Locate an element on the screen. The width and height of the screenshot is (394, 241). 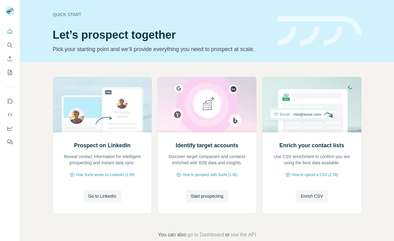
p: Use CSV enrichment to confirm you are using the best data available. is located at coordinates (312, 159).